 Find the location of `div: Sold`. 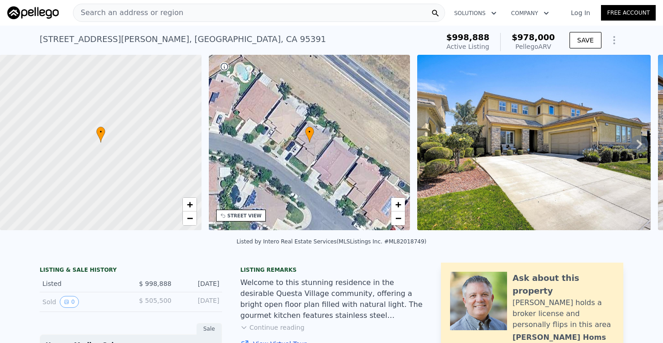

div: Sold is located at coordinates (83, 301).